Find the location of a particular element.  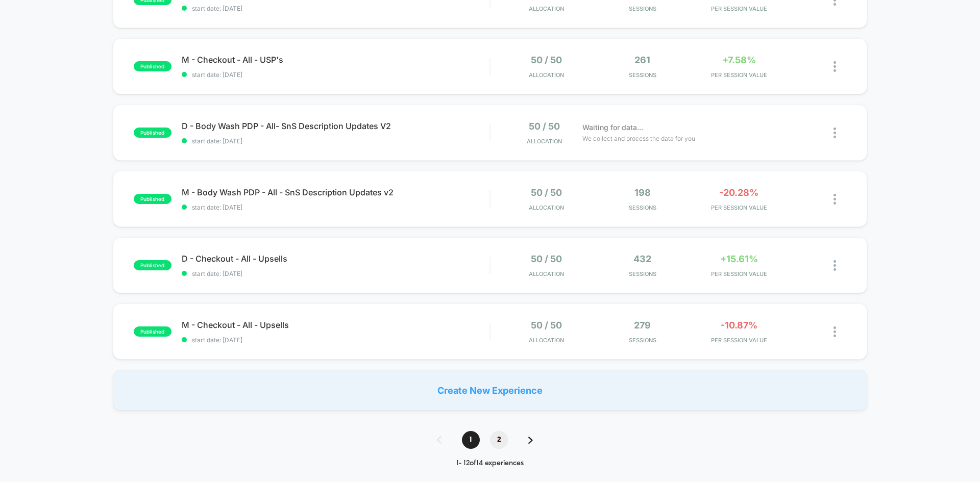

span: 198 is located at coordinates (642, 192).